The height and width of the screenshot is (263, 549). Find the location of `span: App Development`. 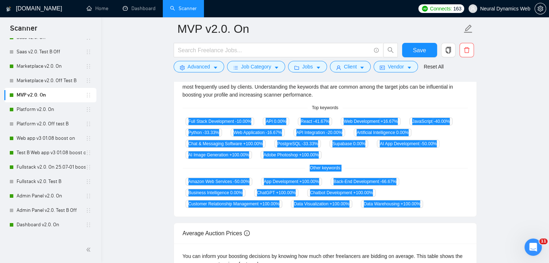

span: App Development is located at coordinates (291, 182).